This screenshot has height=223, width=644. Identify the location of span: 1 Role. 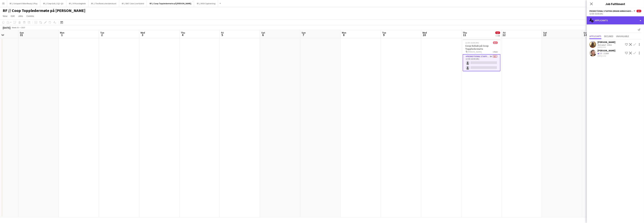
(495, 52).